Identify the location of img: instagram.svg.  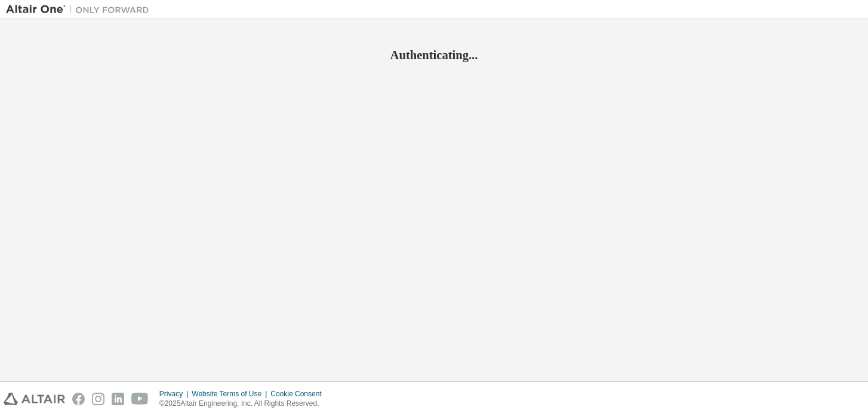
(98, 398).